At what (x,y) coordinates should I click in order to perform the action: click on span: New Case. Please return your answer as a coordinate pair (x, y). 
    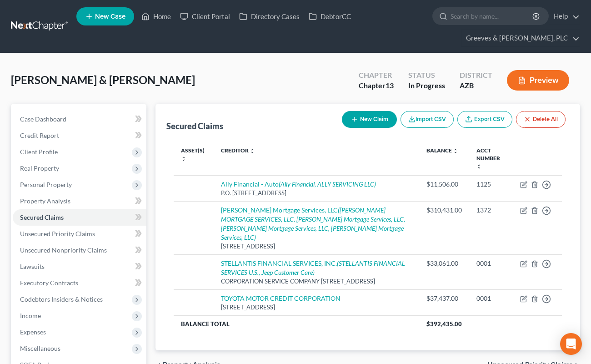
    Looking at the image, I should click on (110, 16).